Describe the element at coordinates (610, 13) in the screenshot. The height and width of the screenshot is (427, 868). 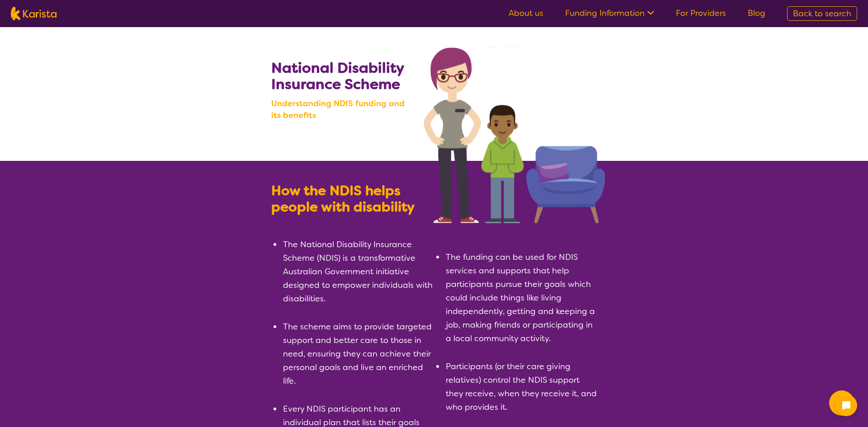
I see `a: Funding Information` at that location.